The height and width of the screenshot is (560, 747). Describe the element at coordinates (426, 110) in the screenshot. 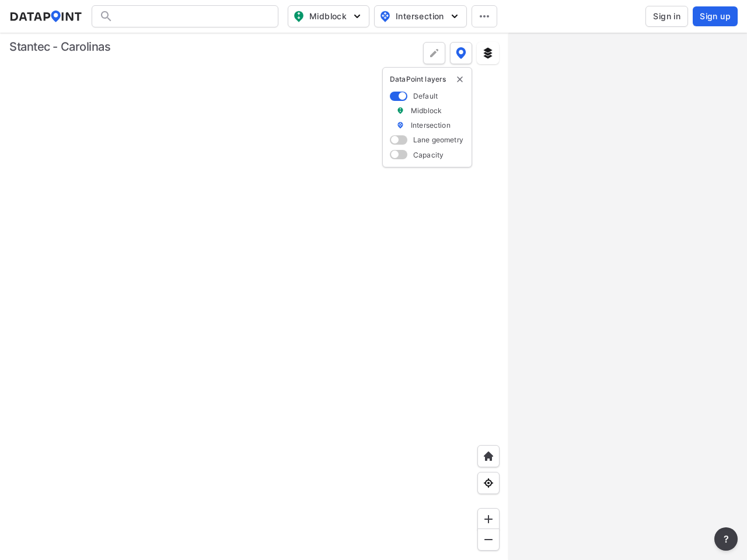

I see `label: Midblock` at that location.